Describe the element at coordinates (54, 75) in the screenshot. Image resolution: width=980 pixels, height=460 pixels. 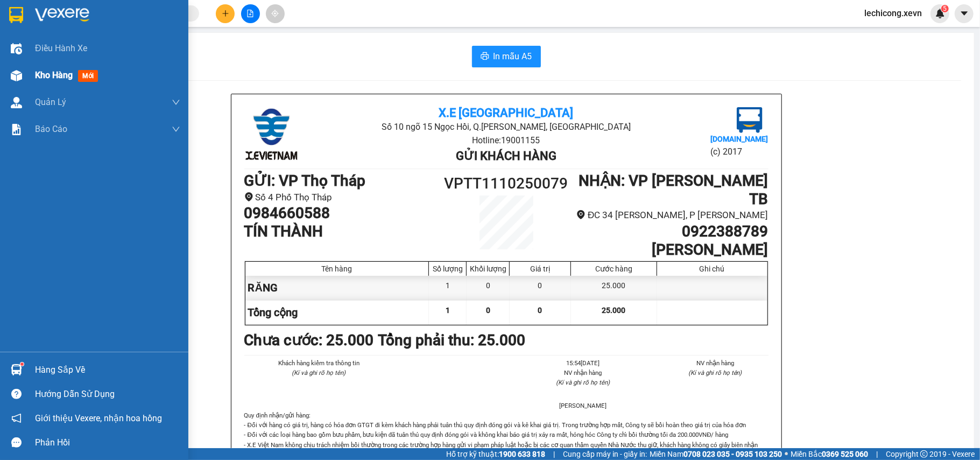
I see `span: Kho hàng` at that location.